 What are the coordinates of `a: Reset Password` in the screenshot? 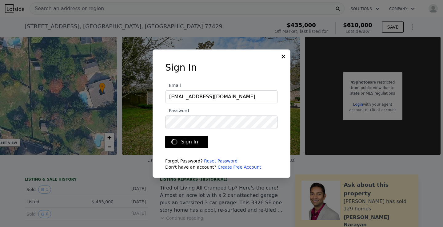 It's located at (220, 161).